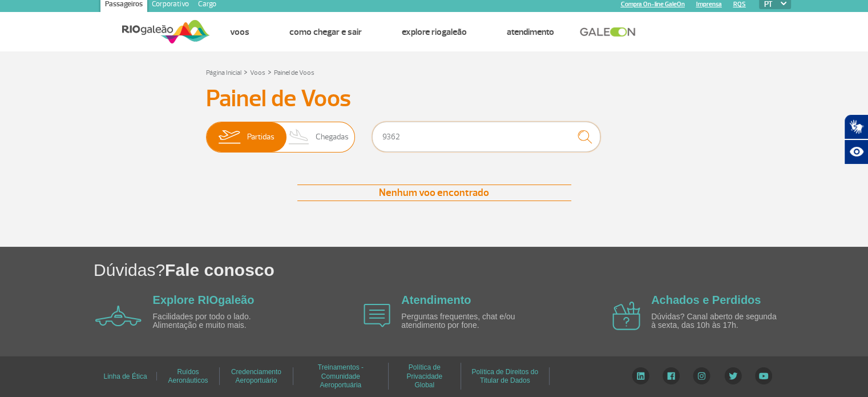  What do you see at coordinates (434, 99) in the screenshot?
I see `h3: Painel de Voos` at bounding box center [434, 99].